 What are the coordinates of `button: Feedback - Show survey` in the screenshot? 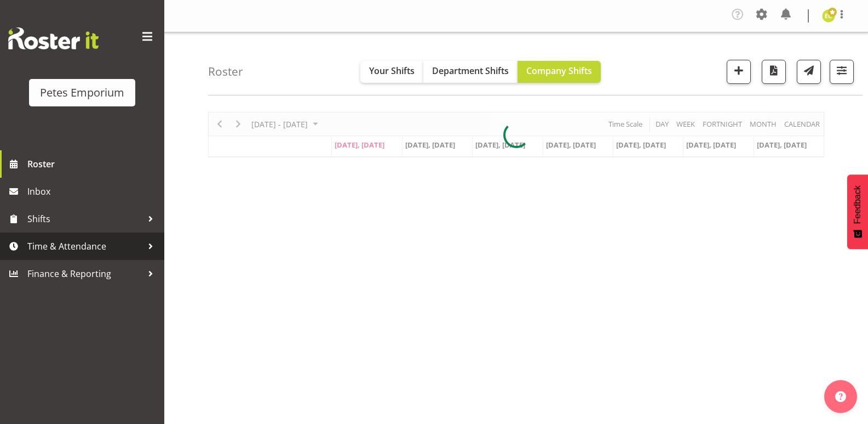 It's located at (858, 212).